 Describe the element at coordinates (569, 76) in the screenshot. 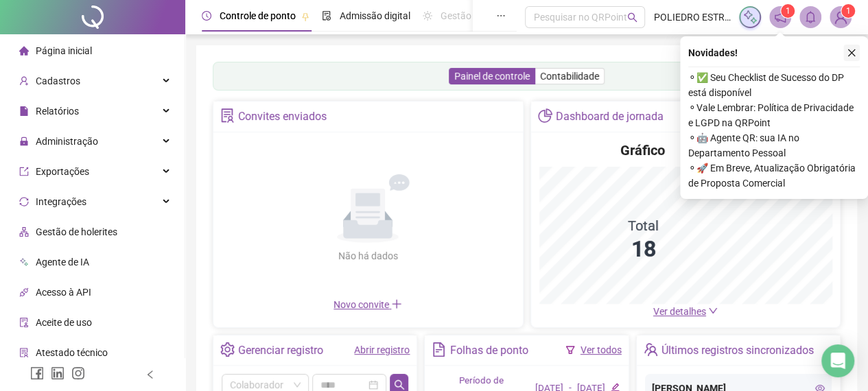

I see `span: Contabilidade` at that location.